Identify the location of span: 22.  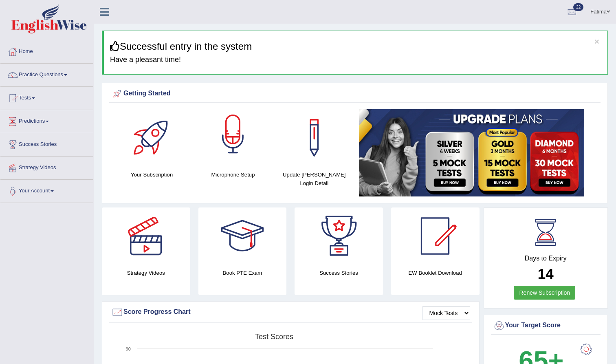
(578, 7).